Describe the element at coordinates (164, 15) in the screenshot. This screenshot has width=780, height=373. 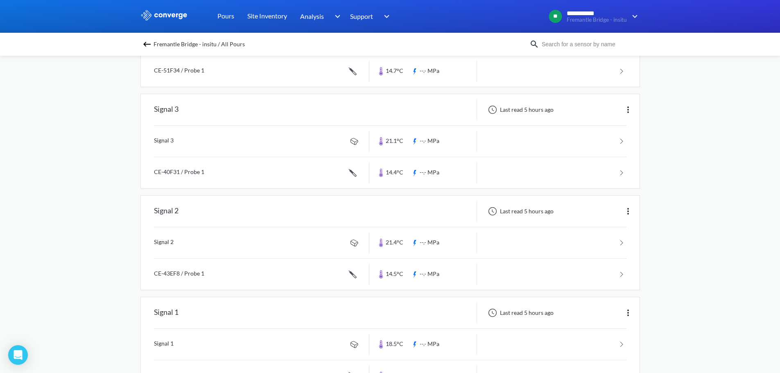
I see `img: logo_ewhite.svg` at that location.